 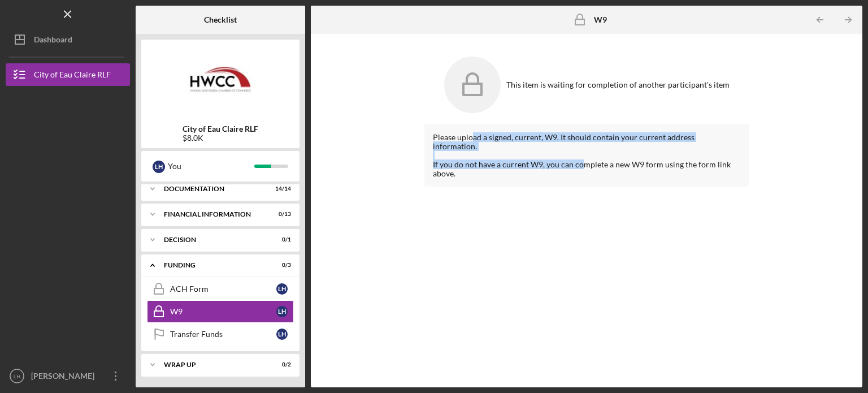 I want to click on a: Transfer FundsLH, so click(x=220, y=334).